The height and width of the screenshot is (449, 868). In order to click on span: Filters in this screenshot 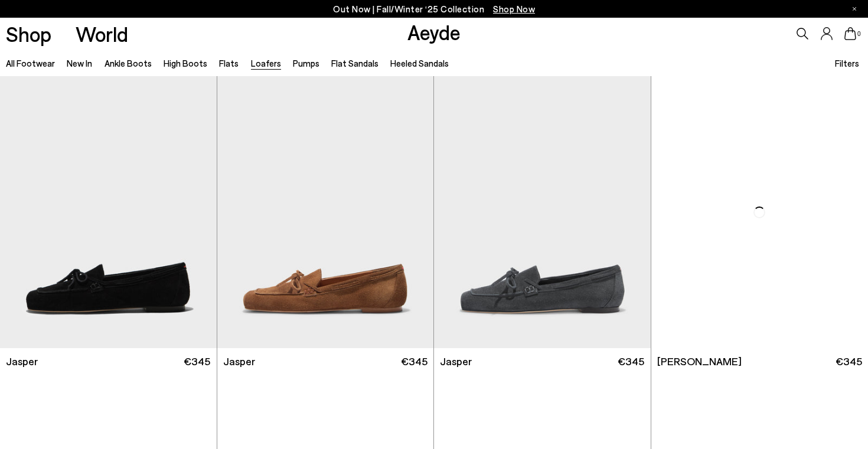, I will do `click(847, 64)`.